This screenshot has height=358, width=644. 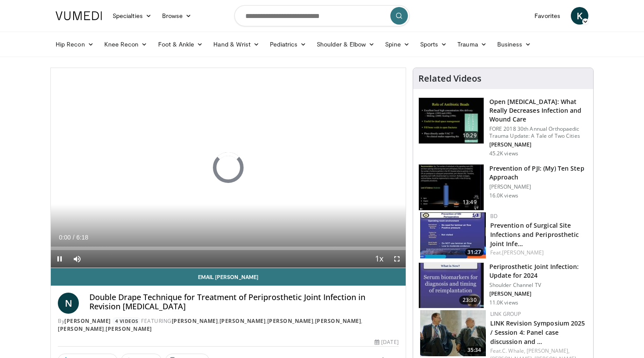 What do you see at coordinates (451, 187) in the screenshot?
I see `img: 300aa6cd-3a47-4862-91a3-55a981c86f57.150x105_q85_crop-smart_upscale.jpg` at bounding box center [451, 187].